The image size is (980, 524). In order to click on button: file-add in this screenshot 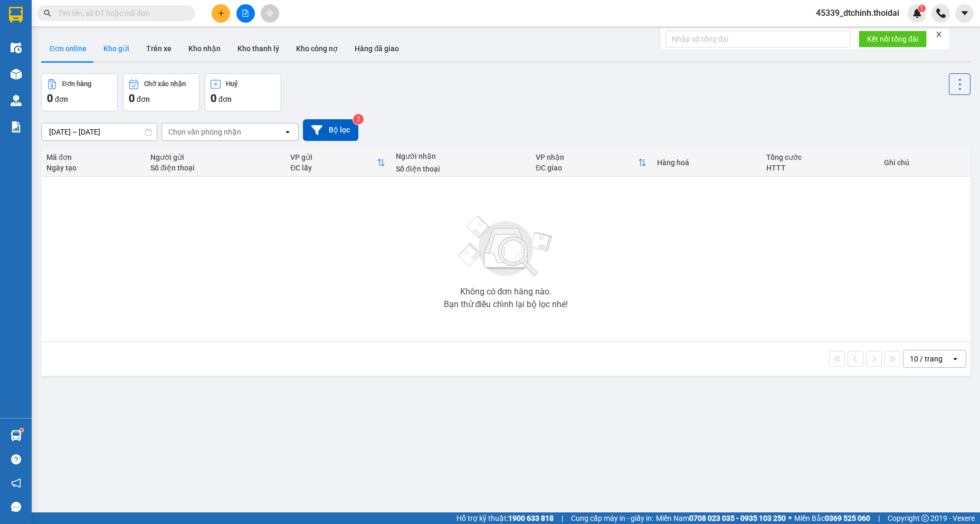, I will do `click(245, 14)`.